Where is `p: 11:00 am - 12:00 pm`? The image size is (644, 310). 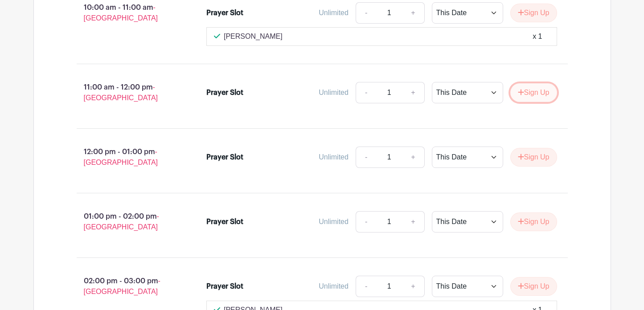 p: 11:00 am - 12:00 pm is located at coordinates (128, 93).